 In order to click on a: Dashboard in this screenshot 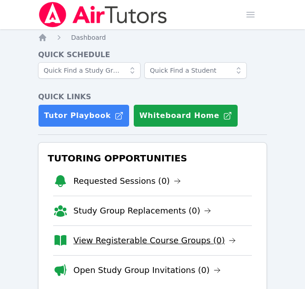, I will do `click(88, 38)`.